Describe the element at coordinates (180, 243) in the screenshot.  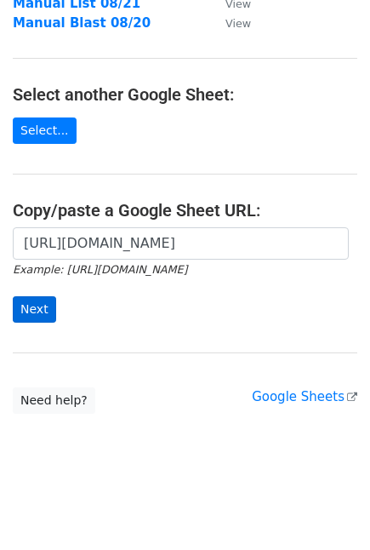
I see `input: Paste your Google Sheet URL here` at that location.